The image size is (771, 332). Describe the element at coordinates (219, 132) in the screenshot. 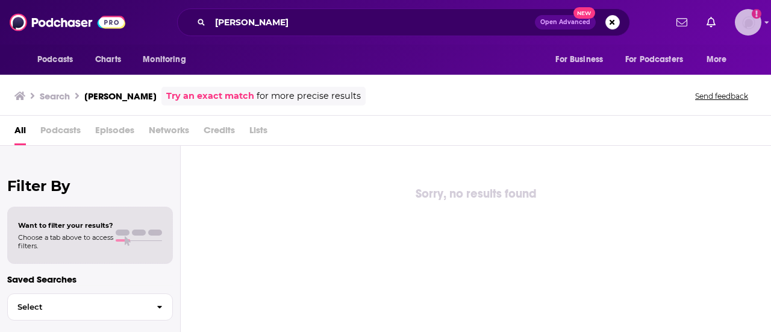

I see `span: Credits` at that location.